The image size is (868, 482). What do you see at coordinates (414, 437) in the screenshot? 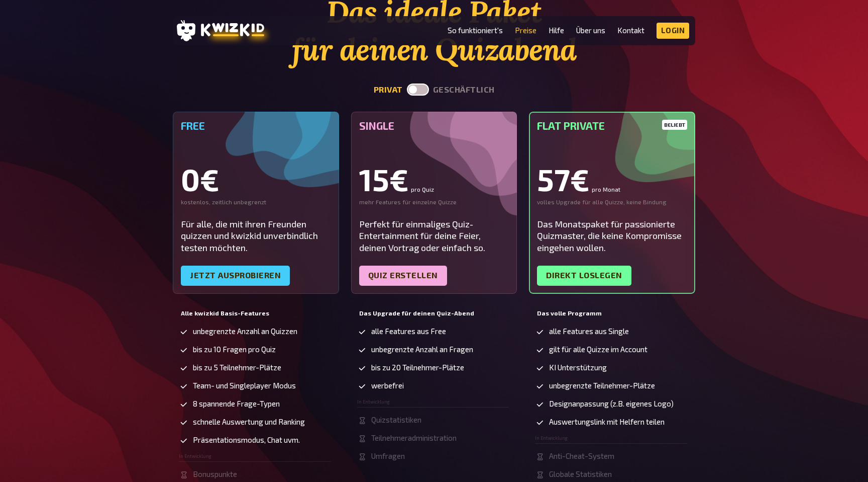
I see `span: Teilnehmeradministration` at bounding box center [414, 437].